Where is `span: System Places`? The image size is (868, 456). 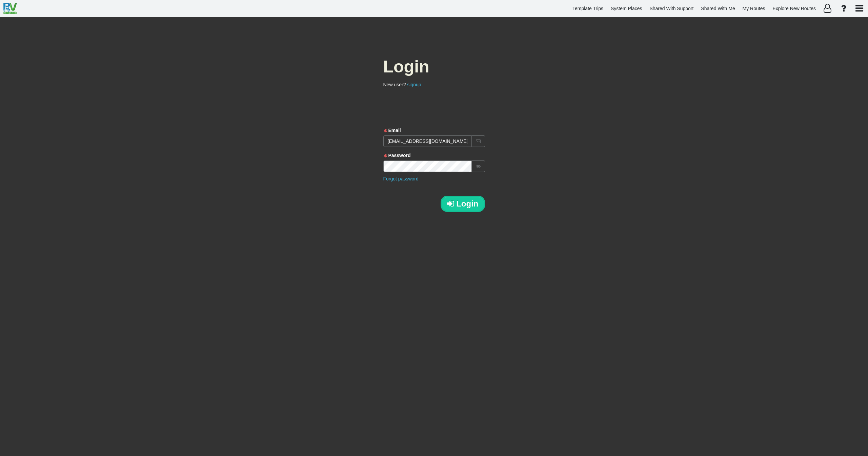 span: System Places is located at coordinates (626, 8).